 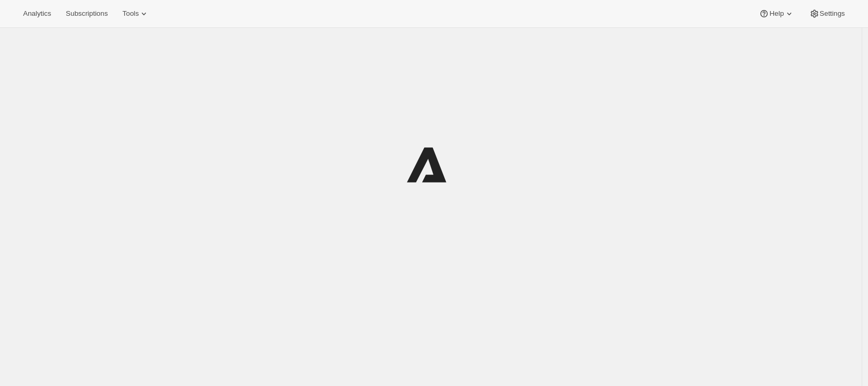 I want to click on button: Analytics, so click(x=37, y=13).